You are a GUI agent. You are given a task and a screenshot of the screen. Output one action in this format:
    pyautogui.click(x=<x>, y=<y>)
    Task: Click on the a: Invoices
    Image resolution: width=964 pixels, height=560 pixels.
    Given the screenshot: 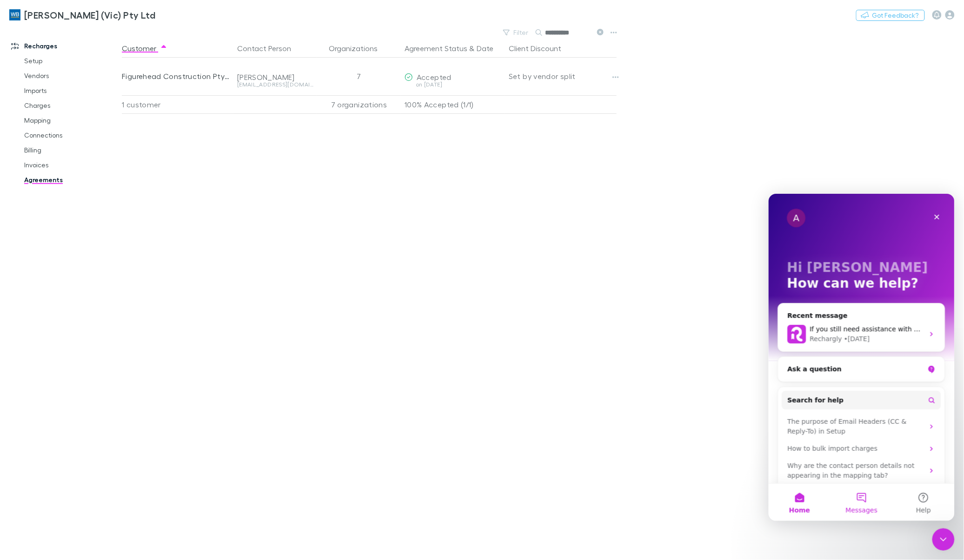 What is the action you would take?
    pyautogui.click(x=72, y=165)
    